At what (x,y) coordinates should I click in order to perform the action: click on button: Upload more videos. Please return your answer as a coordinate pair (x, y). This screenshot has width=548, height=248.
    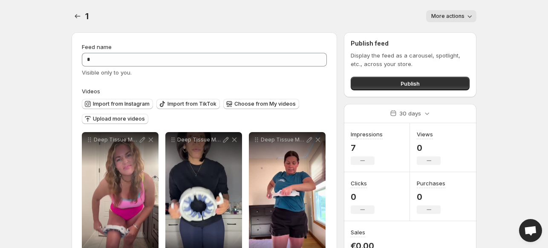
    Looking at the image, I should click on (115, 119).